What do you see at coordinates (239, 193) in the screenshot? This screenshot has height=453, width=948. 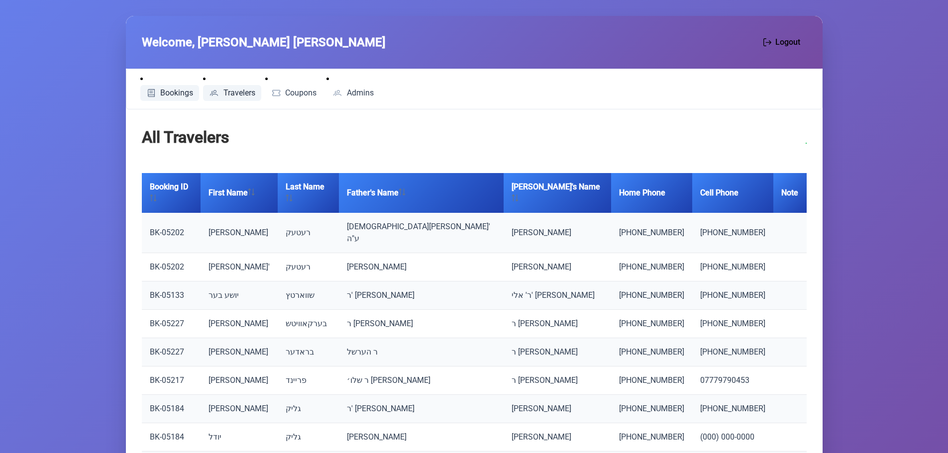 I see `th: First Name` at bounding box center [239, 193].